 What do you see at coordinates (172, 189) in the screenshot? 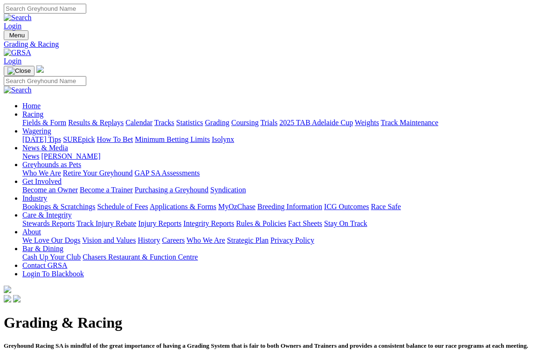
I see `a: Purchasing a Greyhound` at bounding box center [172, 189].